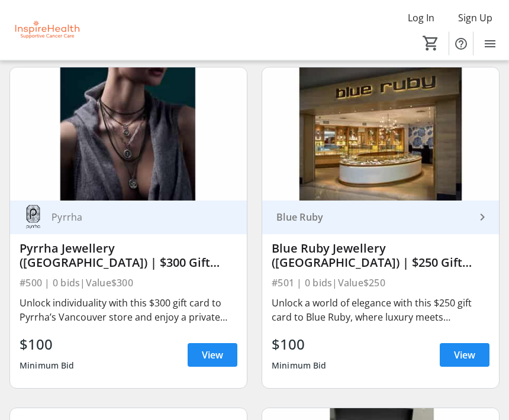 The height and width of the screenshot is (420, 509). What do you see at coordinates (475, 17) in the screenshot?
I see `span: Sign Up` at bounding box center [475, 17].